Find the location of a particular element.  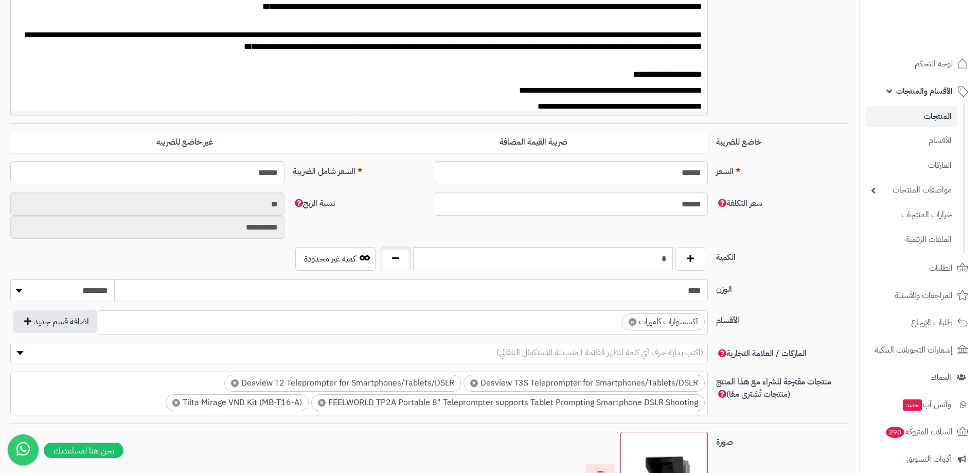

button: اضافة قسم جديد is located at coordinates (55, 321).